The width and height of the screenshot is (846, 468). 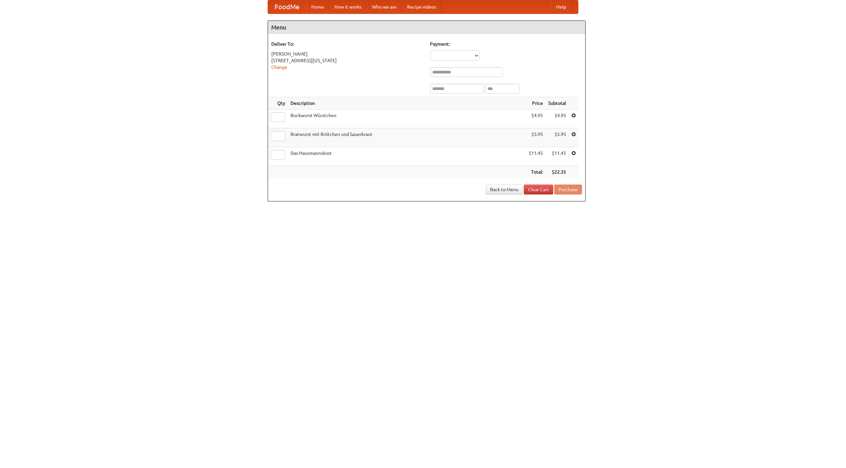 What do you see at coordinates (407, 156) in the screenshot?
I see `td: Das Hausmannskost` at bounding box center [407, 156].